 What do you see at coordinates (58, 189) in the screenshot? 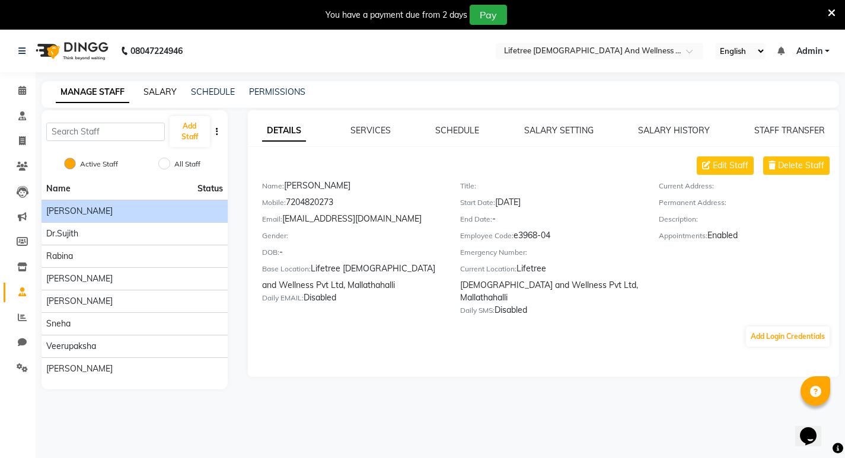
I see `span: Name` at bounding box center [58, 189].